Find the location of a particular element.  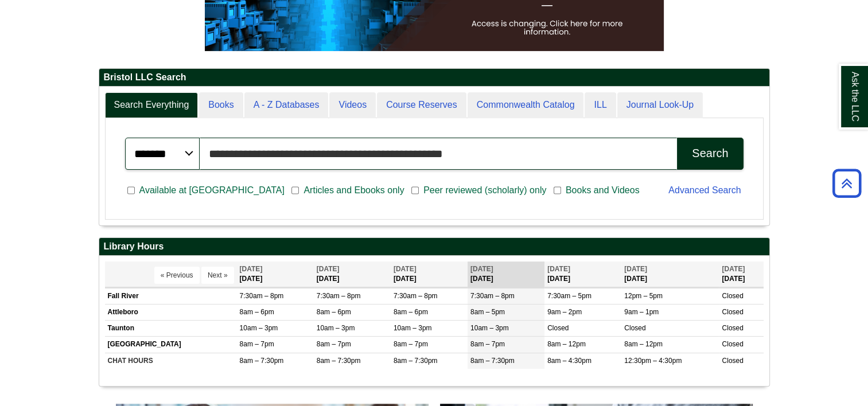

h2: Bristol LLC Search is located at coordinates (434, 77).